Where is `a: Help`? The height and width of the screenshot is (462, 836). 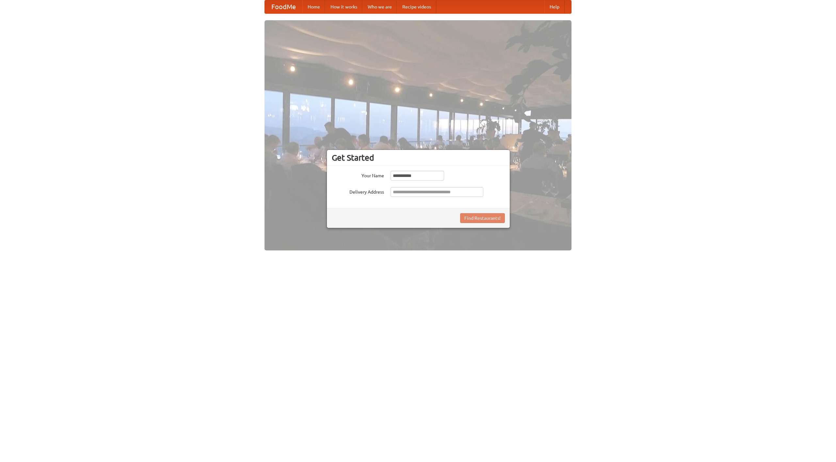
a: Help is located at coordinates (554, 7).